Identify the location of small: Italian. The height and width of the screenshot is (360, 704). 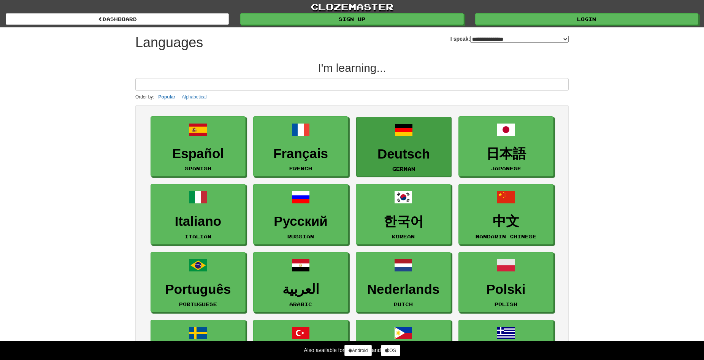
(198, 237).